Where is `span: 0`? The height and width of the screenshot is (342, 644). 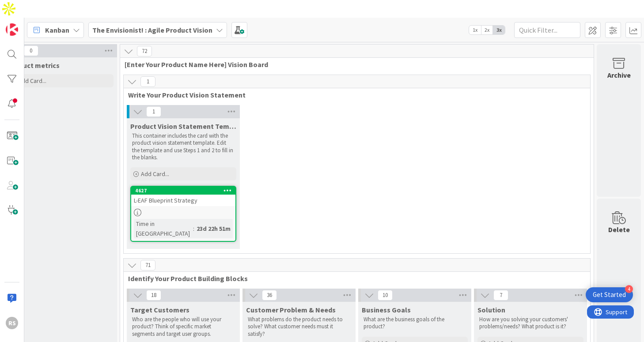
span: 0 is located at coordinates (31, 51).